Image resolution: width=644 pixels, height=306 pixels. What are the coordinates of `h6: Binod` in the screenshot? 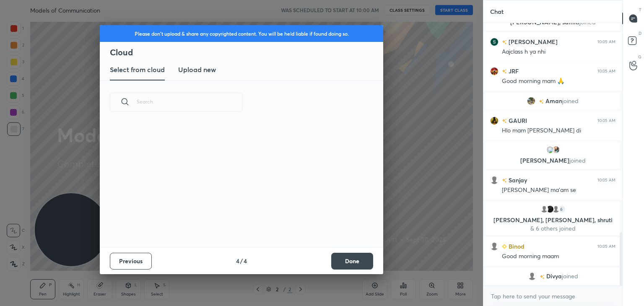 It's located at (516, 246).